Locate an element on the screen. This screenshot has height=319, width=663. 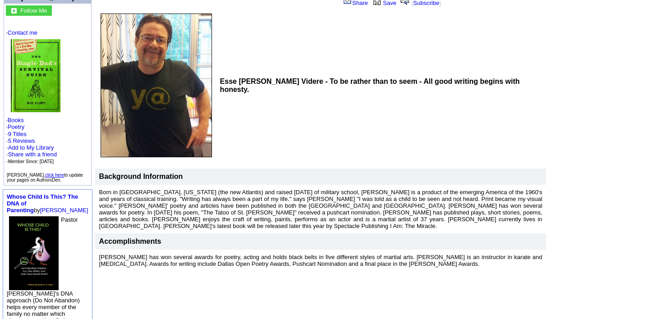
a: 9 Titles is located at coordinates (17, 134).